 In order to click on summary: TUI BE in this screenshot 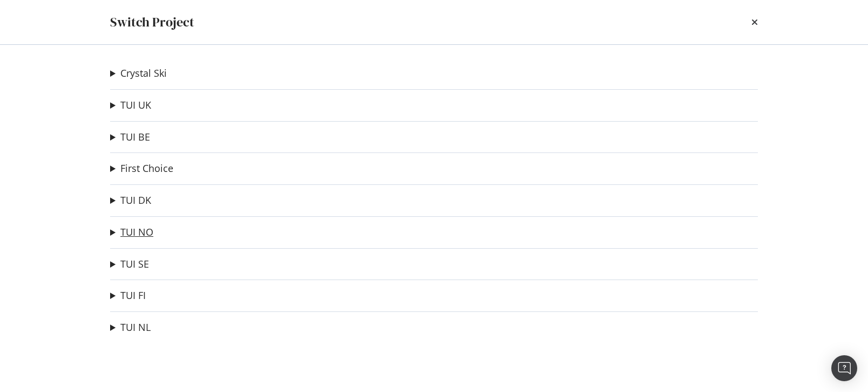, I will do `click(130, 137)`.